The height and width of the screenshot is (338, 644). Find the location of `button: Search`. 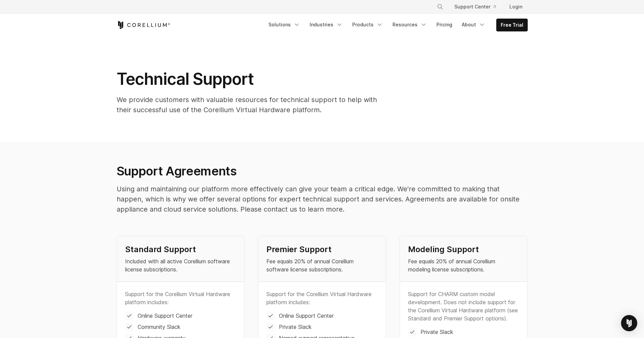

button: Search is located at coordinates (440, 7).